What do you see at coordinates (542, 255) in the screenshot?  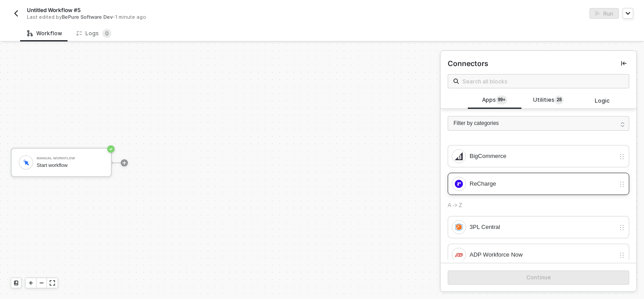 I see `div: ADP Workforce Now` at bounding box center [542, 255].